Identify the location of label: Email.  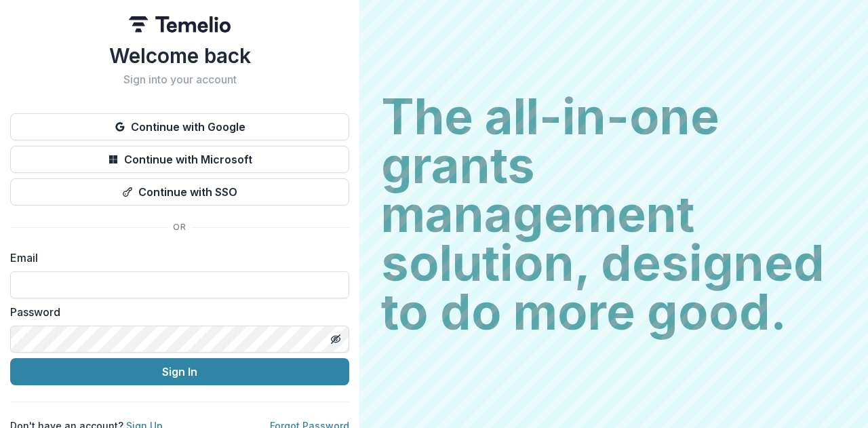
(176, 258).